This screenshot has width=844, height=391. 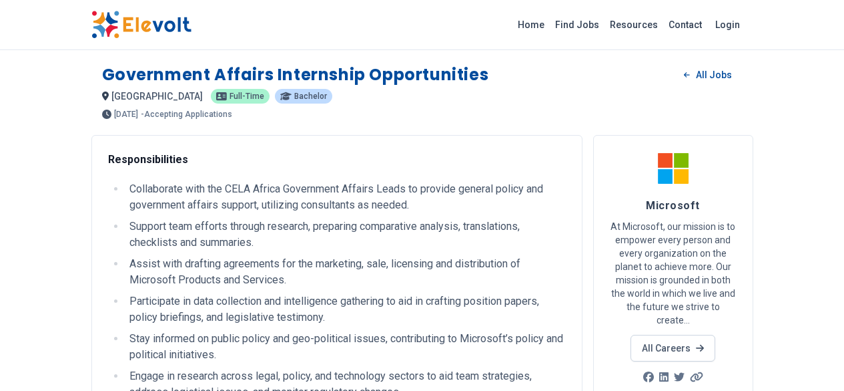 I want to click on img: Microsoft, so click(x=674, y=168).